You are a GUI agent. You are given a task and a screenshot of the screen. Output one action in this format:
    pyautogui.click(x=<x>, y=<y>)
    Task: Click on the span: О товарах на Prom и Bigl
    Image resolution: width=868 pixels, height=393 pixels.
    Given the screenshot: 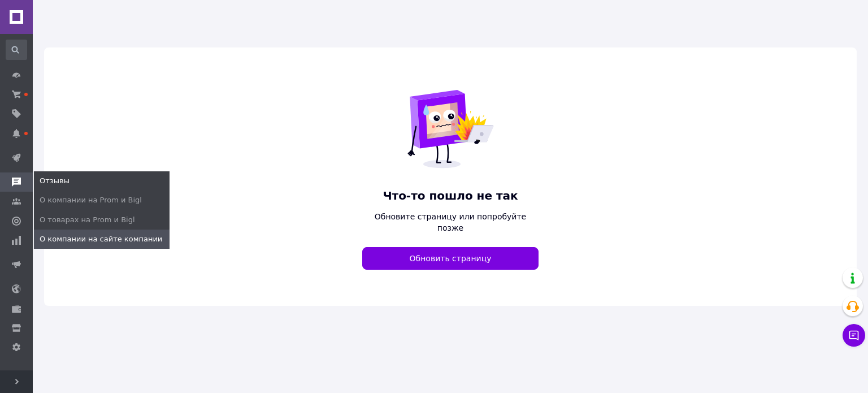 What is the action you would take?
    pyautogui.click(x=87, y=220)
    